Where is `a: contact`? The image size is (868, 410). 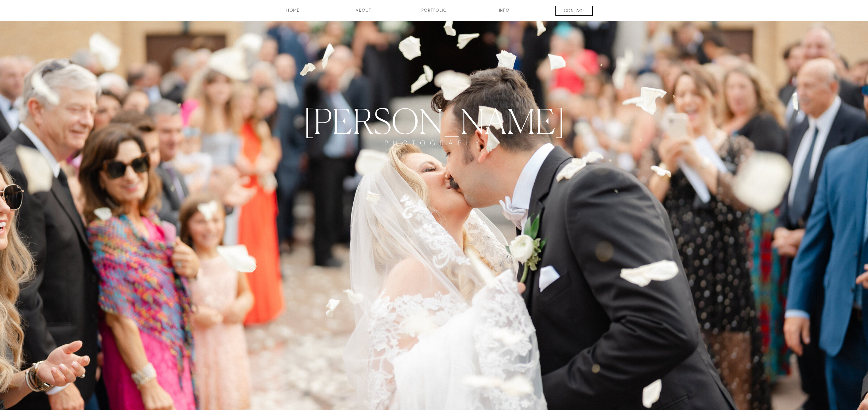 a: contact is located at coordinates (574, 11).